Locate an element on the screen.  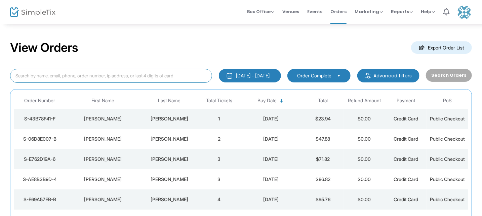
span: Venues is located at coordinates (291, 11).